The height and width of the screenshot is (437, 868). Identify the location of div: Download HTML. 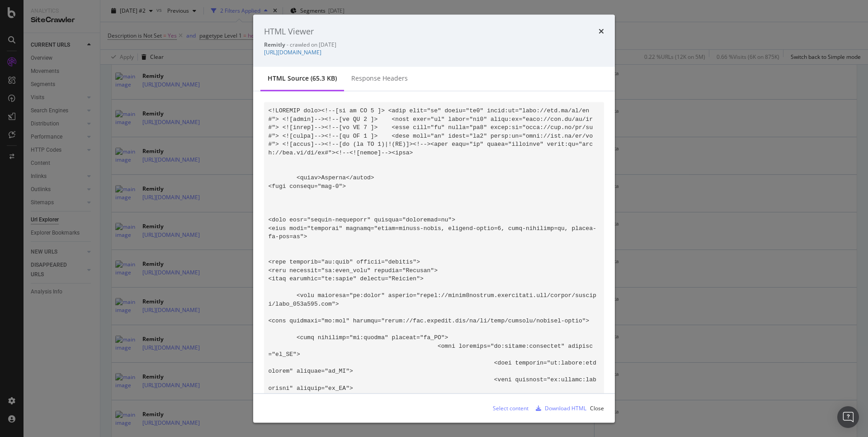
(566, 407).